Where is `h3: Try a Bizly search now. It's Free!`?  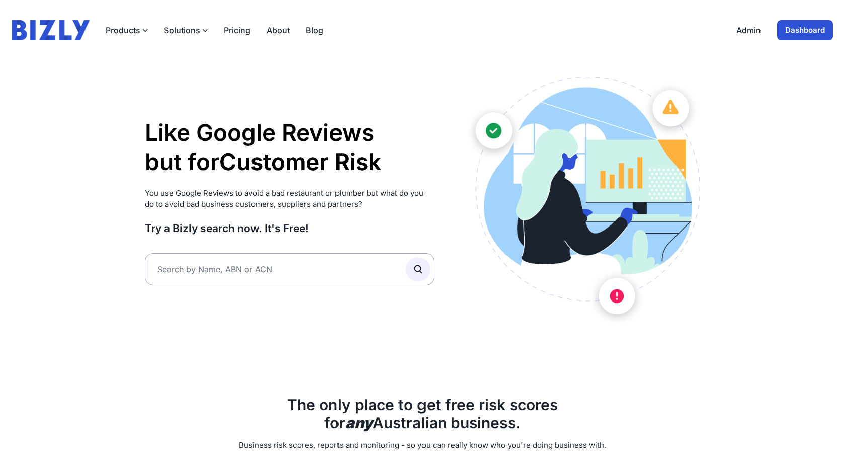 h3: Try a Bizly search now. It's Free! is located at coordinates (289, 228).